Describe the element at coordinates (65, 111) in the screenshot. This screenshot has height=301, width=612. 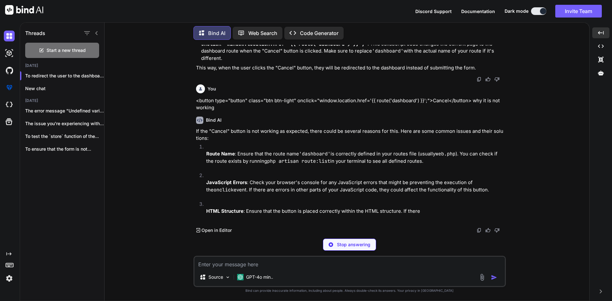
I see `p: The error message "Undefined variable $vacations" suggests...` at that location.